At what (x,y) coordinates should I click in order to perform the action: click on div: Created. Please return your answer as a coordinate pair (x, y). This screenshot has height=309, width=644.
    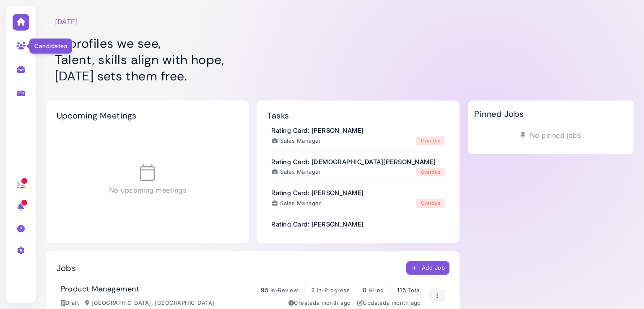
    Looking at the image, I should click on (319, 303).